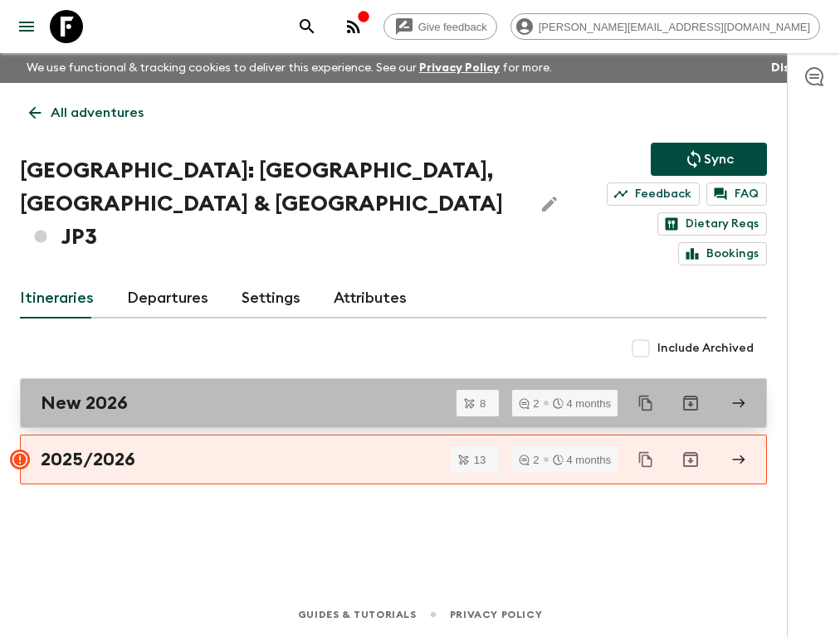 The width and height of the screenshot is (840, 637). Describe the element at coordinates (393, 459) in the screenshot. I see `a: 2025/2026` at that location.